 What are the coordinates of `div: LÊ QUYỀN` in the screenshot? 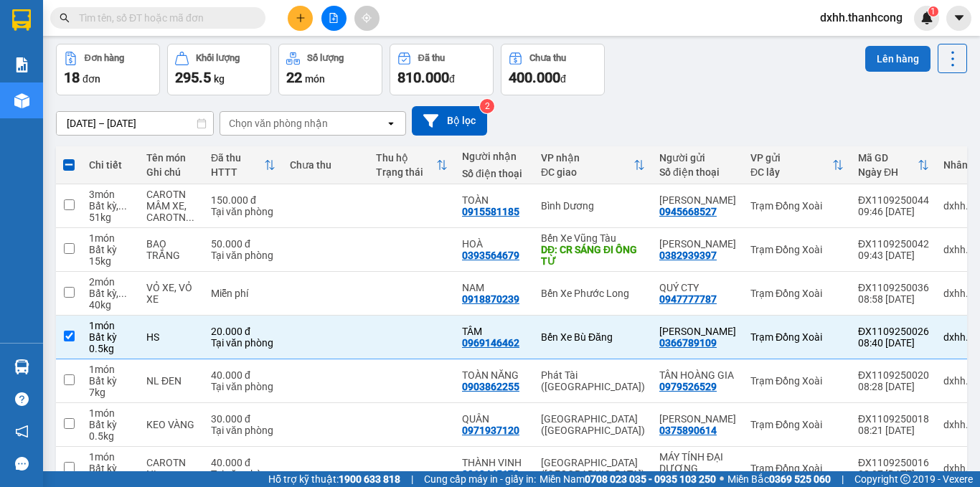 It's located at (697, 200).